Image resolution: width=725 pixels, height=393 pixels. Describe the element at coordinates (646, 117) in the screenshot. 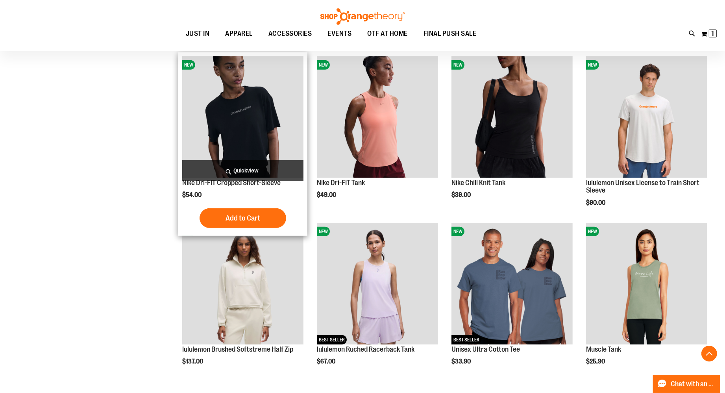

I see `a: lululemon Unisex License to Train Short SleeveNEW` at that location.